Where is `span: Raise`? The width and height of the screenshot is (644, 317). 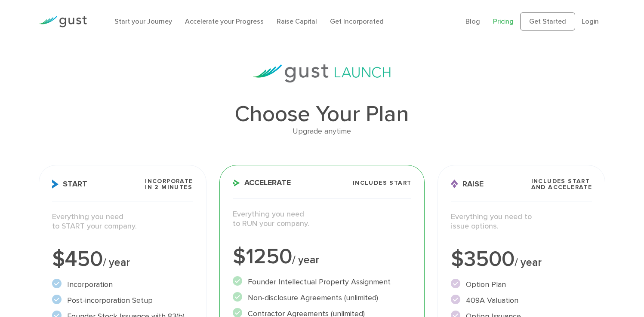
span: Raise is located at coordinates (467, 184).